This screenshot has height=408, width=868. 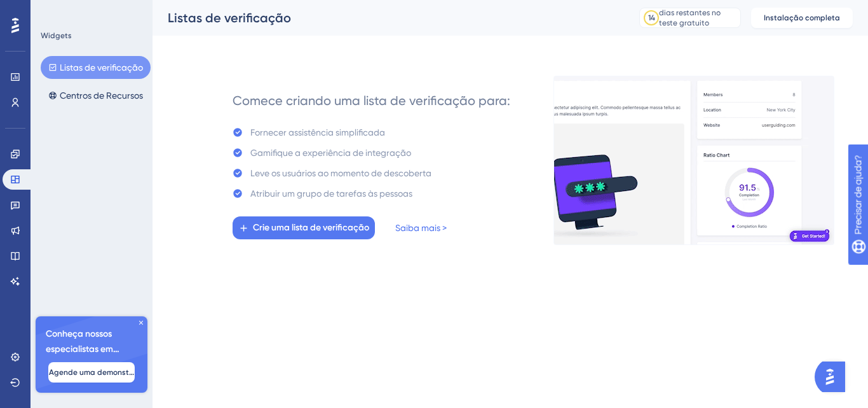 I want to click on font: Precisar de ajuda?, so click(x=69, y=10).